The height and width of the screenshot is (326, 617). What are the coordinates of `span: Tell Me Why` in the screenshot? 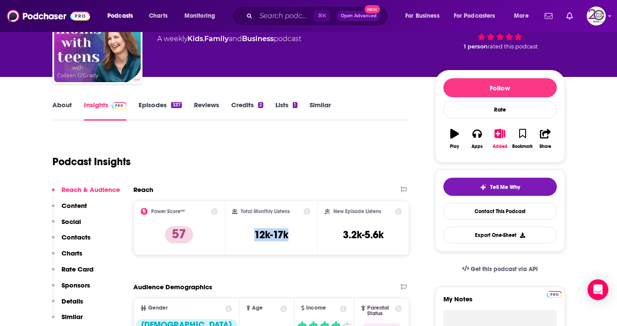 It's located at (505, 187).